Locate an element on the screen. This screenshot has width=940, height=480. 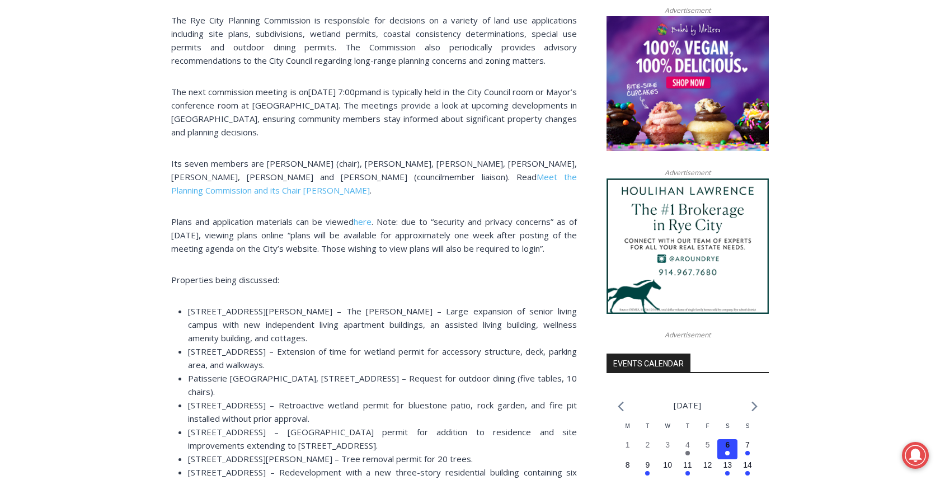
button: 13 Has events is located at coordinates (727, 469).